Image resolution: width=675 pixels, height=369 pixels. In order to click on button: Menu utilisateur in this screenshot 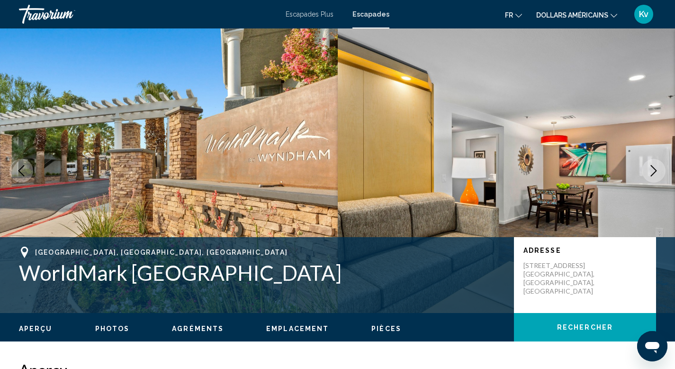, I will do `click(644, 14)`.